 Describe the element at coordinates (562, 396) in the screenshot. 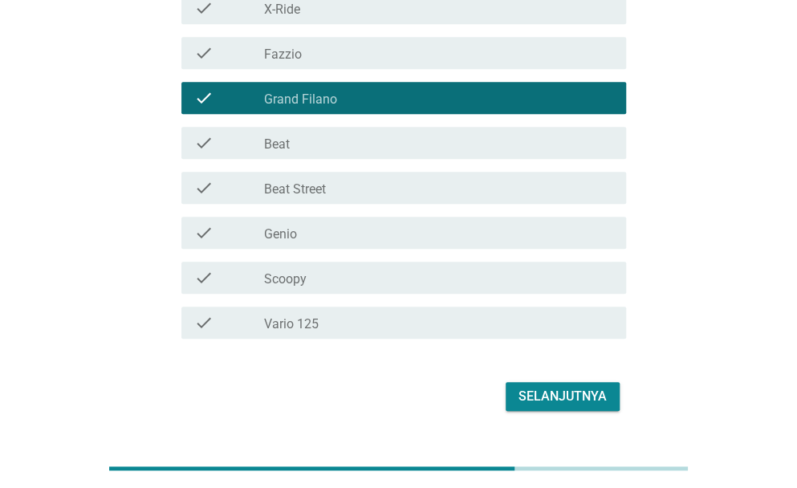

I see `button: Selanjutnya` at that location.